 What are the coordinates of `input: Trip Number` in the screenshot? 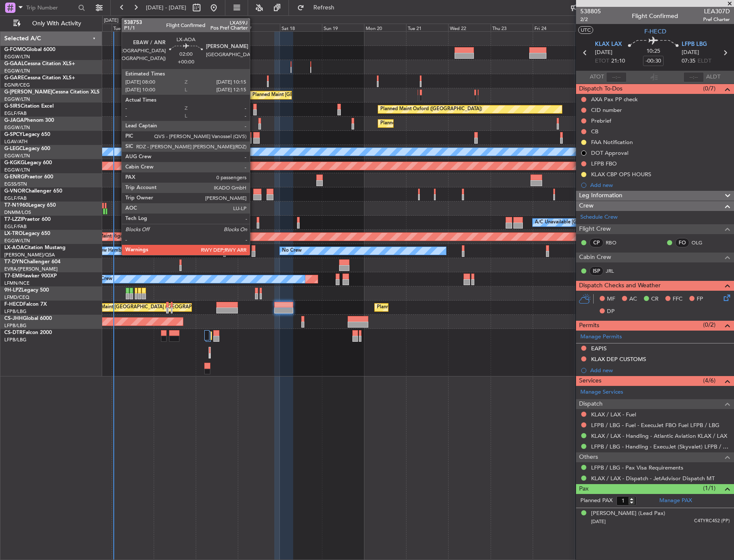 It's located at (51, 8).